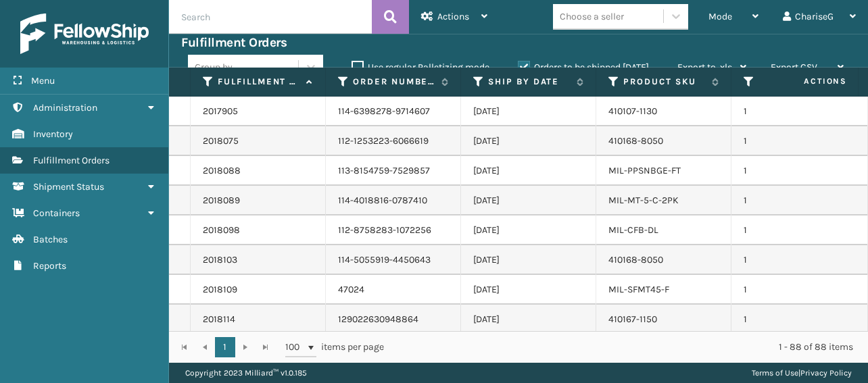 The image size is (868, 383). Describe the element at coordinates (296, 348) in the screenshot. I see `span: 100` at that location.